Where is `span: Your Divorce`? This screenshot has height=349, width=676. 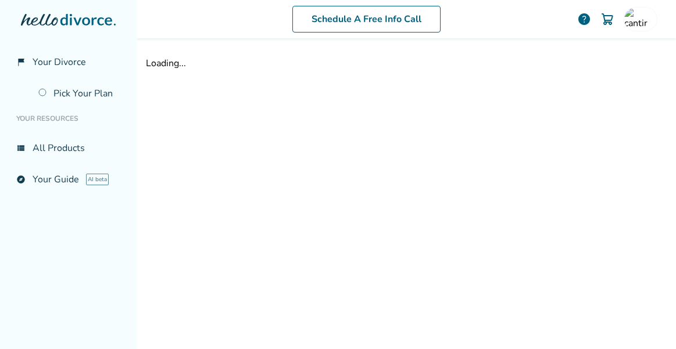
span: Your Divorce is located at coordinates (59, 62).